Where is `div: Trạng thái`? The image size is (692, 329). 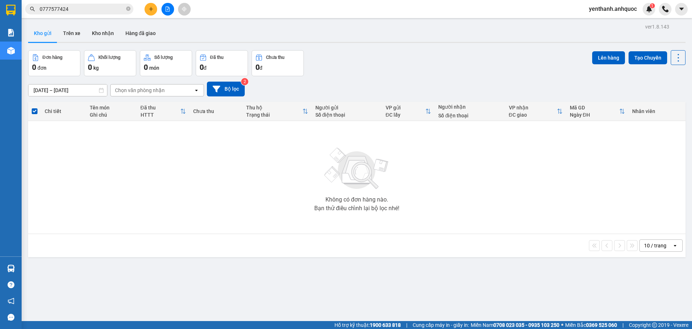
div: Trạng thái is located at coordinates (274, 115).